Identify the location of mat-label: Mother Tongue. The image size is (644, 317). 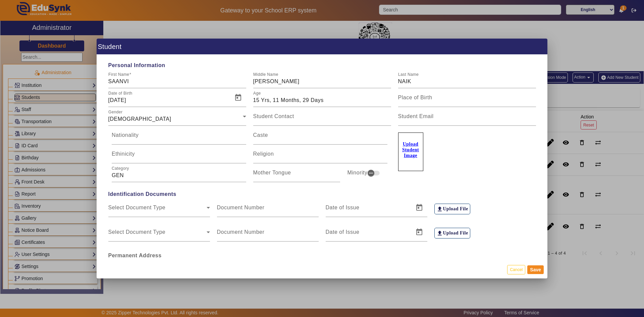
(272, 172).